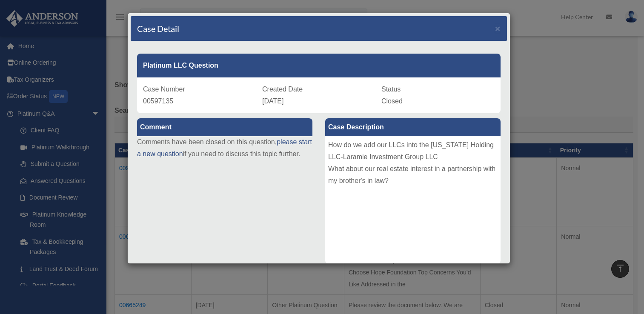 This screenshot has height=314, width=644. What do you see at coordinates (164, 89) in the screenshot?
I see `span: Case Number` at bounding box center [164, 89].